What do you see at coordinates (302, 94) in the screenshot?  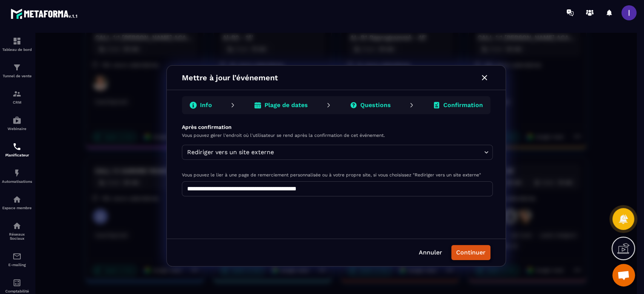 I see `p: Après confirmation` at bounding box center [302, 94].